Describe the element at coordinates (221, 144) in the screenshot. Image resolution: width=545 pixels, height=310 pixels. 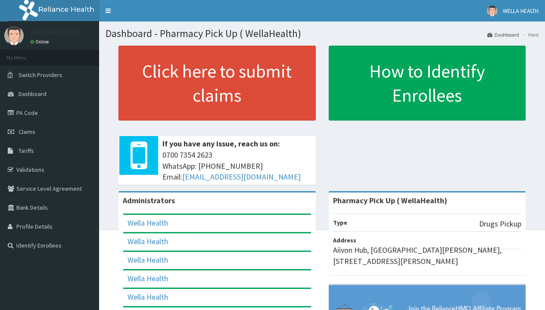
I see `b: If you have any issue, reach us on:` at that location.